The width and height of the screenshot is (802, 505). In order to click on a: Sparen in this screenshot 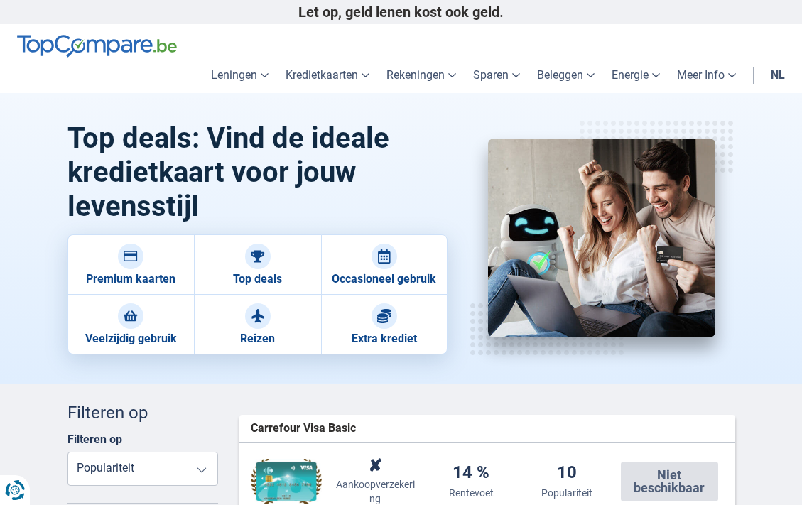, I will do `click(497, 75)`.